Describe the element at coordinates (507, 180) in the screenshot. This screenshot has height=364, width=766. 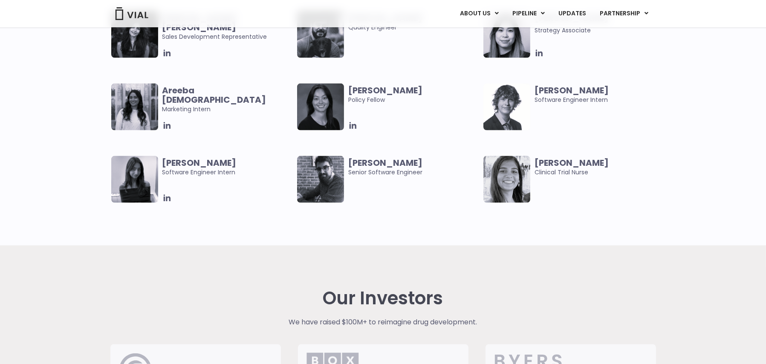
I see `img: Smiling woman named Deepa` at that location.